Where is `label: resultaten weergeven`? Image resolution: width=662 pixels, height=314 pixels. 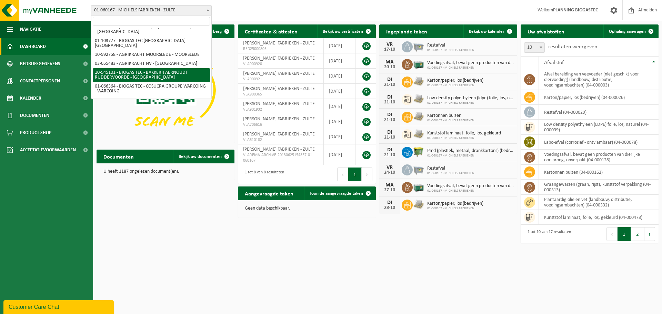
label: resultaten weergeven is located at coordinates (572, 47).